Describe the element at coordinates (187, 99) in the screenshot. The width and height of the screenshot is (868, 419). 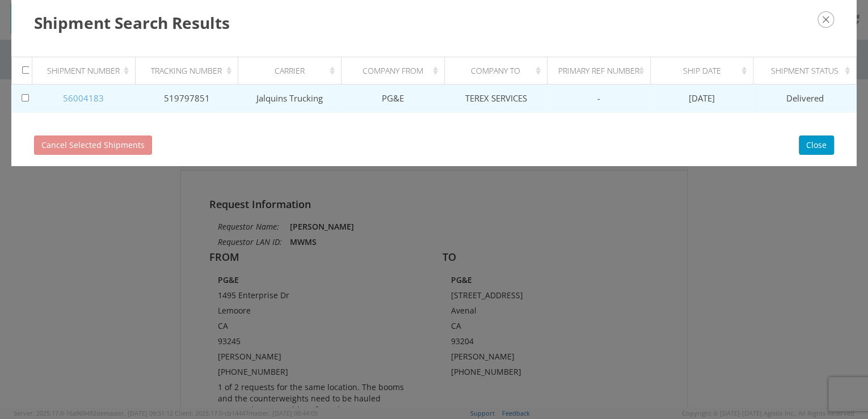
I see `td: 519797851` at that location.